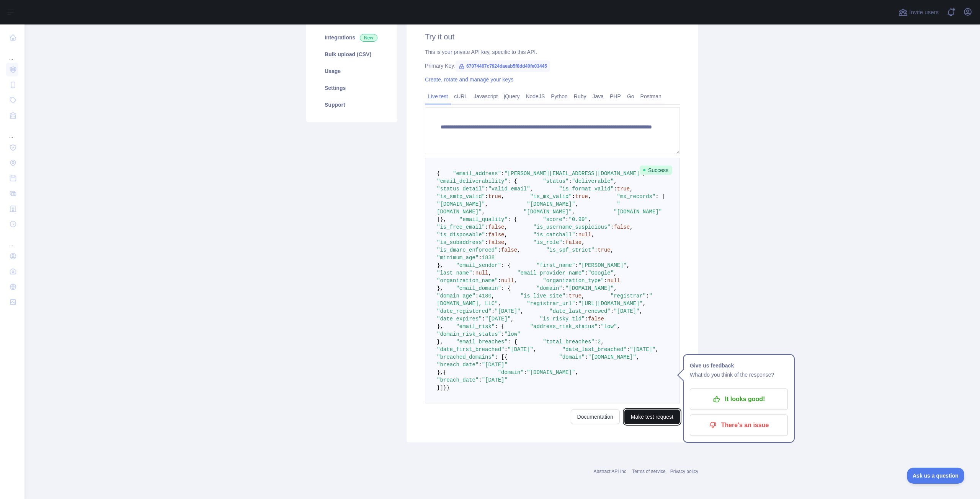 Image resolution: width=980 pixels, height=499 pixels. I want to click on span: "is_live_site", so click(543, 297).